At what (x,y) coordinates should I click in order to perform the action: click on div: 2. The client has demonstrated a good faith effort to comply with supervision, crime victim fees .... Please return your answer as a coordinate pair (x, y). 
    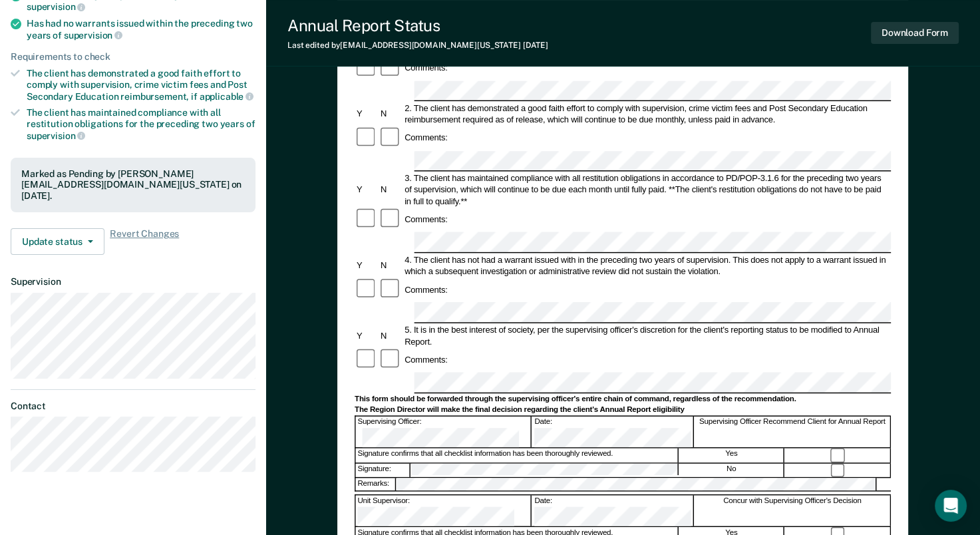
    Looking at the image, I should click on (647, 114).